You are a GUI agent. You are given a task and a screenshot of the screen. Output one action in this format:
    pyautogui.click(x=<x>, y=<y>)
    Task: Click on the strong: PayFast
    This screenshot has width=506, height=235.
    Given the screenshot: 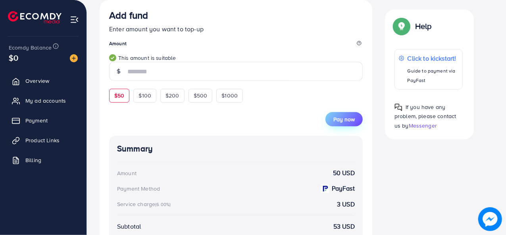 What is the action you would take?
    pyautogui.click(x=343, y=189)
    